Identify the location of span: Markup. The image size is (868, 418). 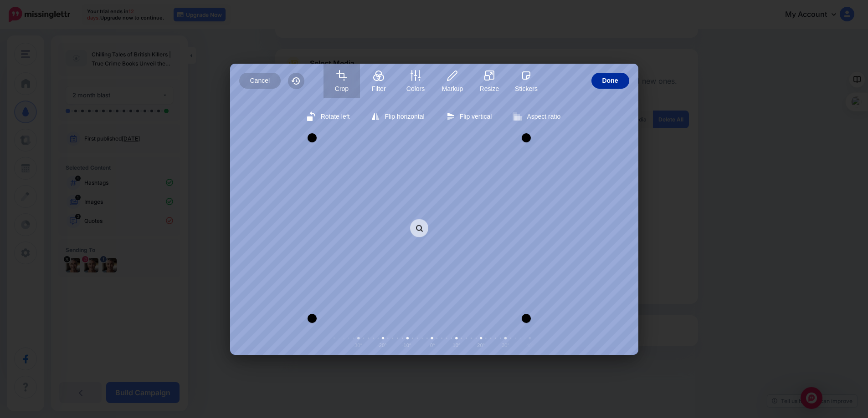
(452, 89).